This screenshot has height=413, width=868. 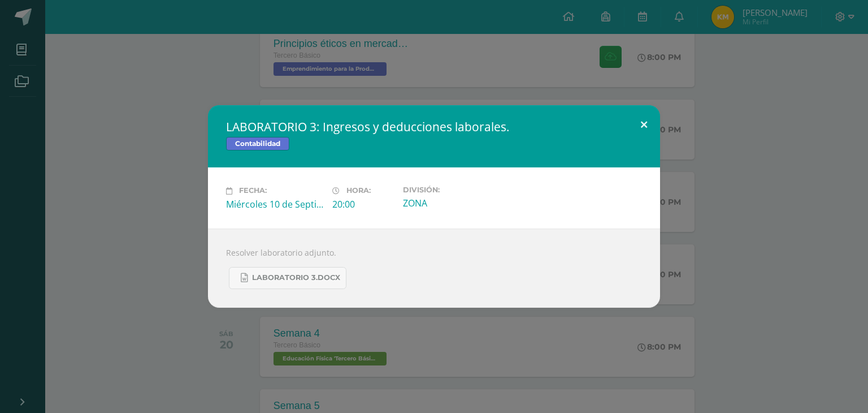 What do you see at coordinates (452, 189) in the screenshot?
I see `label: División:` at bounding box center [452, 189].